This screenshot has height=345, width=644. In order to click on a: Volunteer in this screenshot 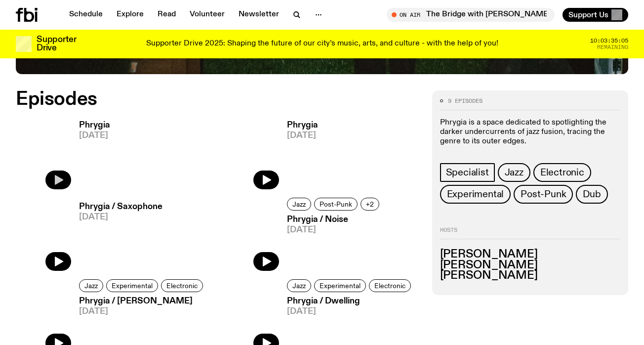, I will do `click(207, 15)`.